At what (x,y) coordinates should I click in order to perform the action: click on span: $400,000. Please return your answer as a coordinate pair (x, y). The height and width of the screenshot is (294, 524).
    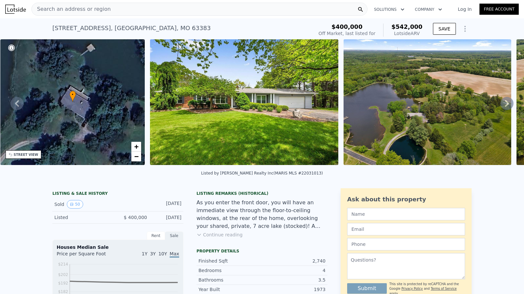
    Looking at the image, I should click on (347, 27).